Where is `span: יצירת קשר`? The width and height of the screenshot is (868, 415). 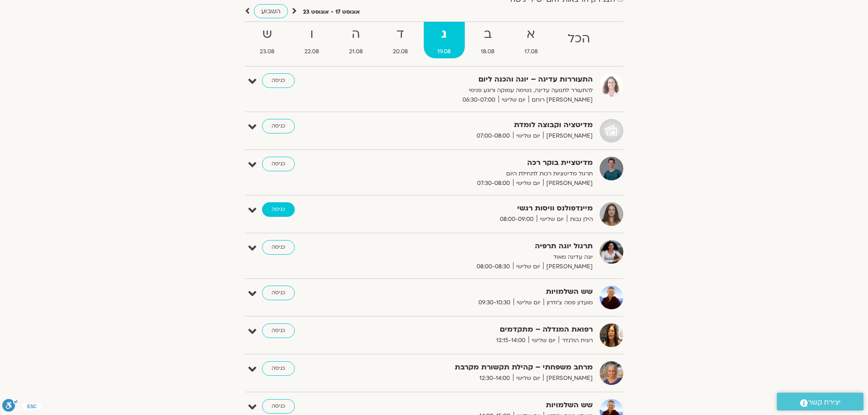 span: יצירת קשר is located at coordinates (825, 402).